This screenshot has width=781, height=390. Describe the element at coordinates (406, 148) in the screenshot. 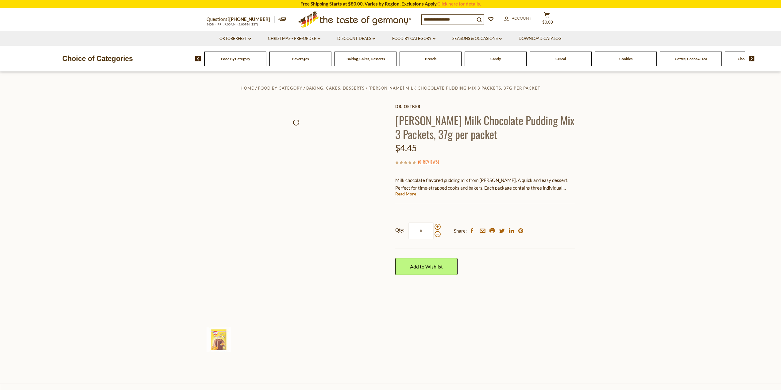

I see `span: $4.45` at that location.